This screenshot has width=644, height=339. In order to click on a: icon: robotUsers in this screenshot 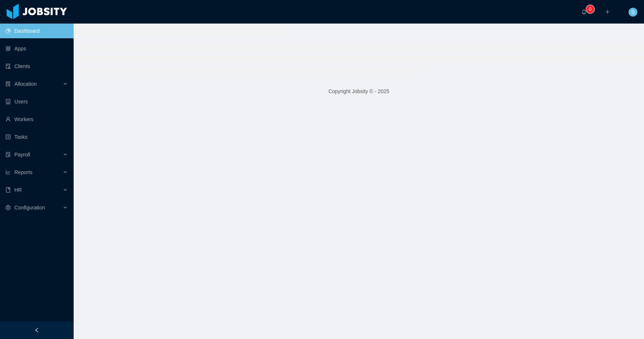, I will do `click(37, 102)`.